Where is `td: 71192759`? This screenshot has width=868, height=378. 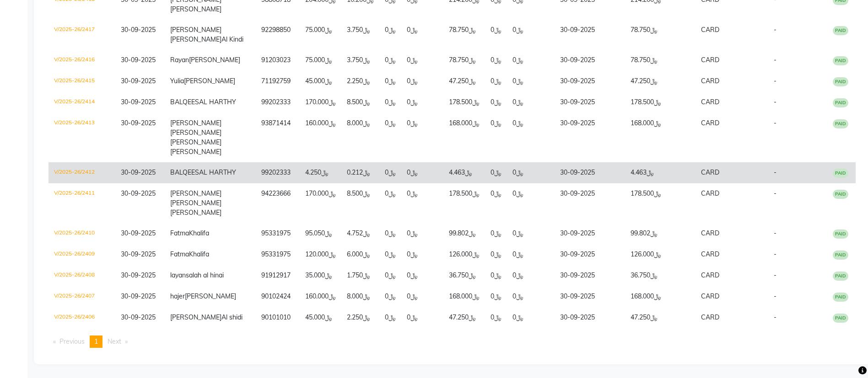 td: 71192759 is located at coordinates (278, 81).